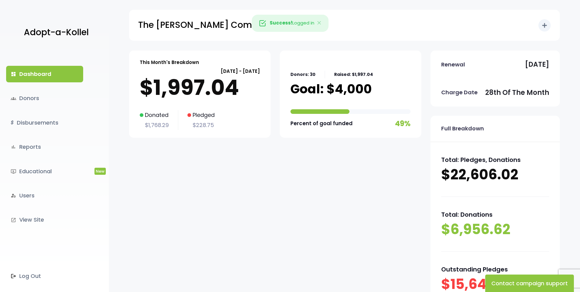  What do you see at coordinates (45, 74) in the screenshot?
I see `a: dashboardDashboard` at bounding box center [45, 74].